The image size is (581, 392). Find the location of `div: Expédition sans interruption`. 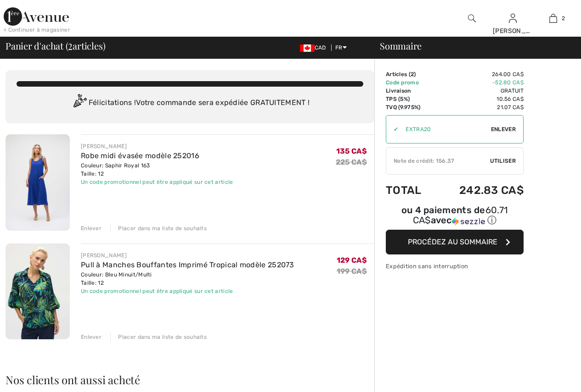

div: Expédition sans interruption is located at coordinates (455, 266).